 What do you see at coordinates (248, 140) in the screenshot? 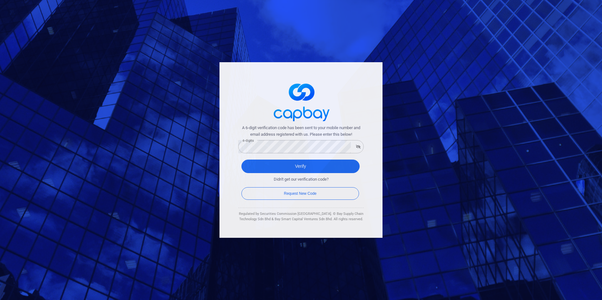
I see `label: 6-digits` at bounding box center [248, 140].